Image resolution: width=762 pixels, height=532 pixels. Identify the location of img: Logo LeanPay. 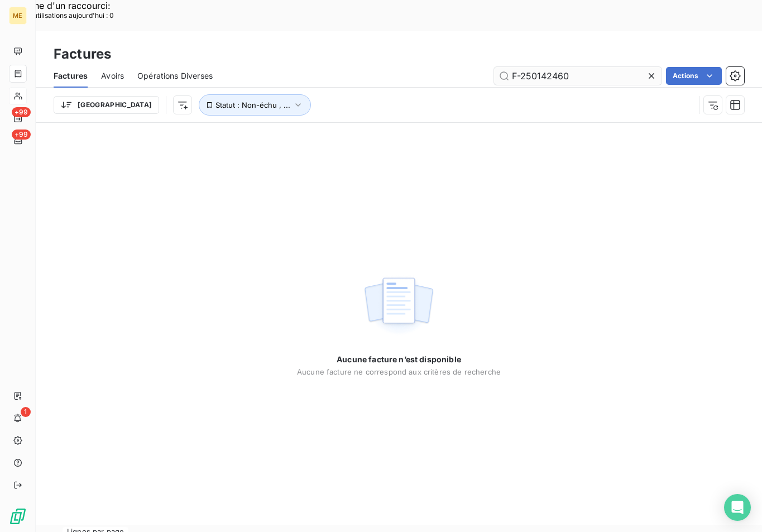
(18, 516).